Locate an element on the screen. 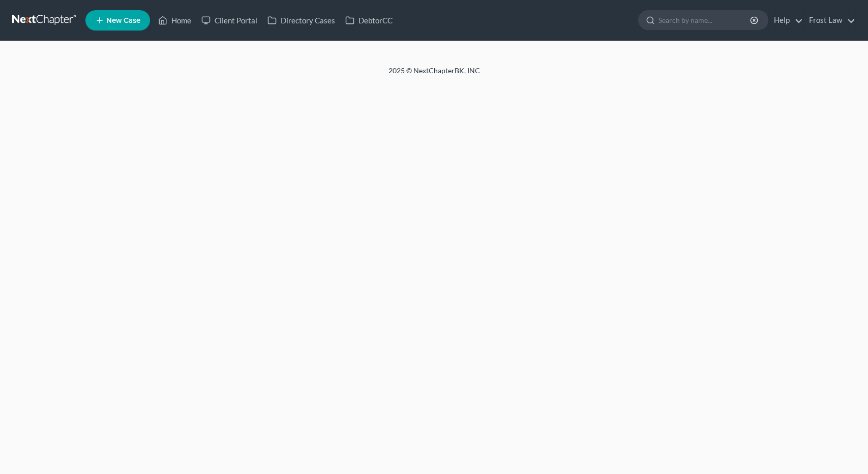  span: New Case is located at coordinates (123, 21).